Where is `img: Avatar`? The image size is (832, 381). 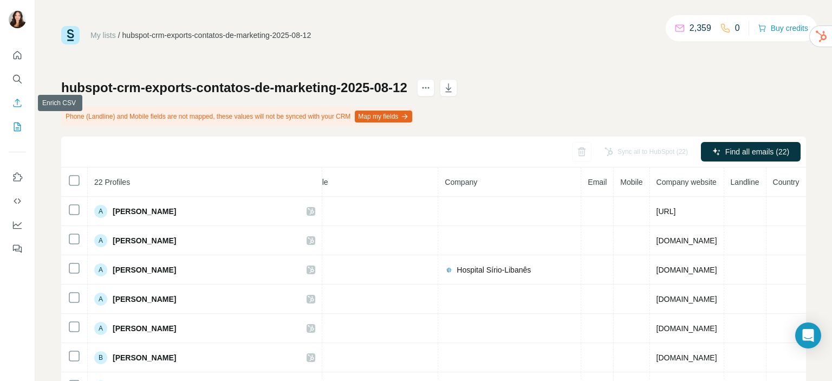
img: Avatar is located at coordinates (17, 20).